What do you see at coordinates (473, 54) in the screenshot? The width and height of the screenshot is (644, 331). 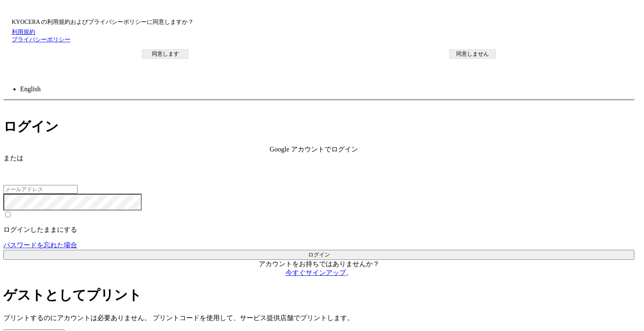 I see `button: 同意しません` at bounding box center [473, 54].